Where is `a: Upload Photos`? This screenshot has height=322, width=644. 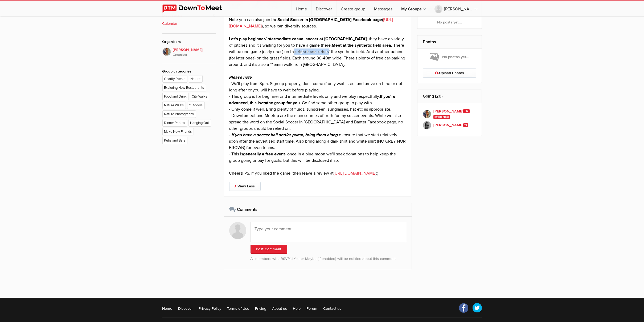
a: Upload Photos is located at coordinates (450, 73).